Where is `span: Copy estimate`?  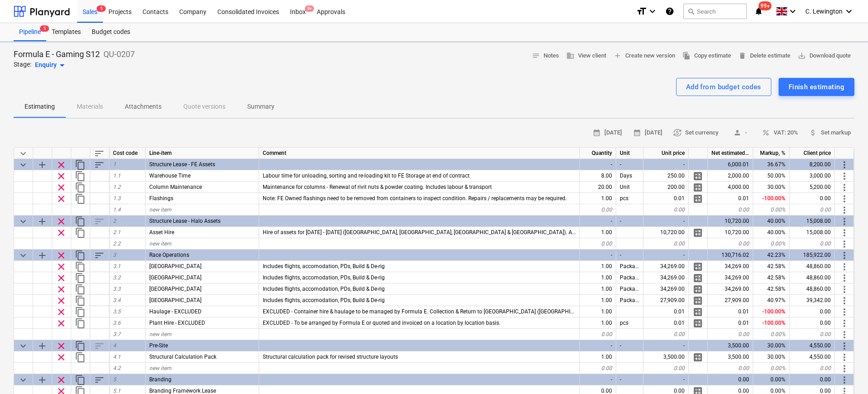
span: Copy estimate is located at coordinates (706, 55).